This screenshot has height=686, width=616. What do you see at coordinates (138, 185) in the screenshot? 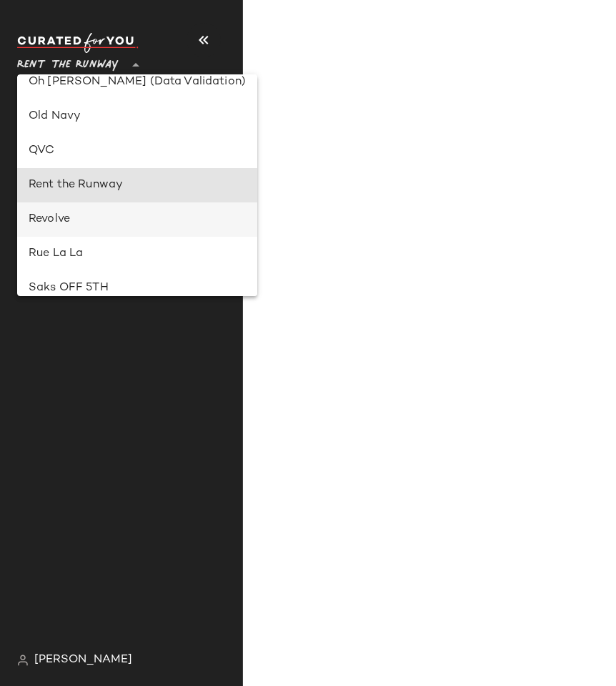
I see `div: Rent the Runway` at bounding box center [138, 185].